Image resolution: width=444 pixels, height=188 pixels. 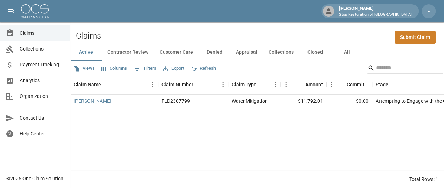 What do you see at coordinates (257, 52) in the screenshot?
I see `div: dynamic tabs` at bounding box center [257, 52].